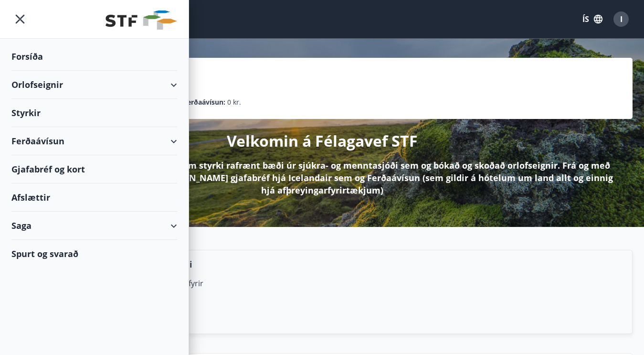 The height and width of the screenshot is (355, 644). Describe the element at coordinates (94, 113) in the screenshot. I see `div: Styrkir` at that location.